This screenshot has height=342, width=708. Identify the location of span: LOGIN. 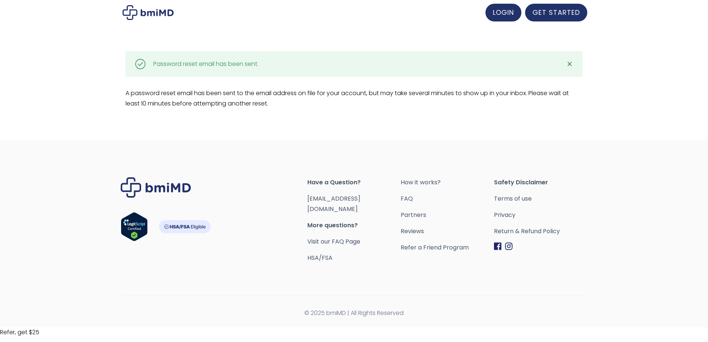
(503, 12).